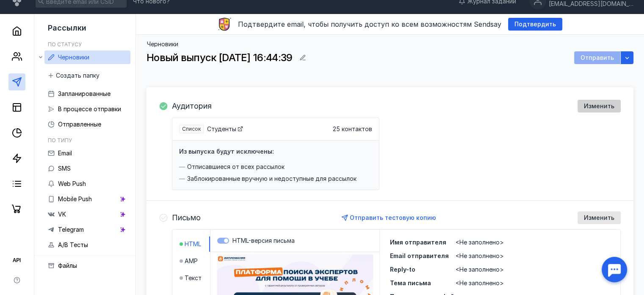 This screenshot has width=644, height=295. What do you see at coordinates (78, 75) in the screenshot?
I see `span: Создать папку` at bounding box center [78, 75].